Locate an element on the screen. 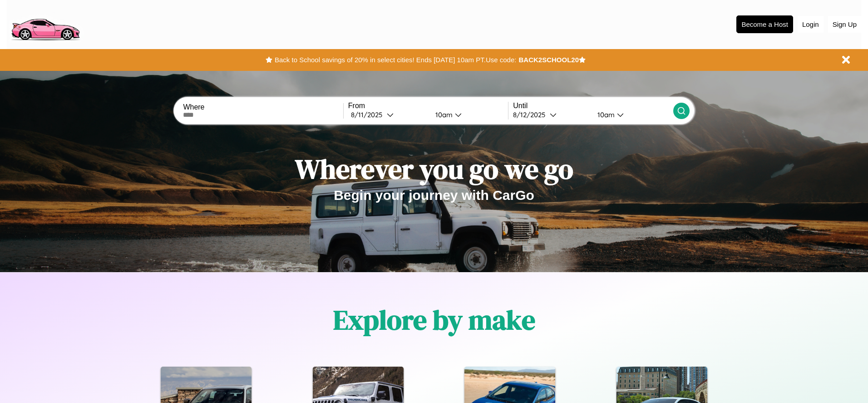 This screenshot has width=868, height=403. div: 8 / 11 / 2025 is located at coordinates (368, 114).